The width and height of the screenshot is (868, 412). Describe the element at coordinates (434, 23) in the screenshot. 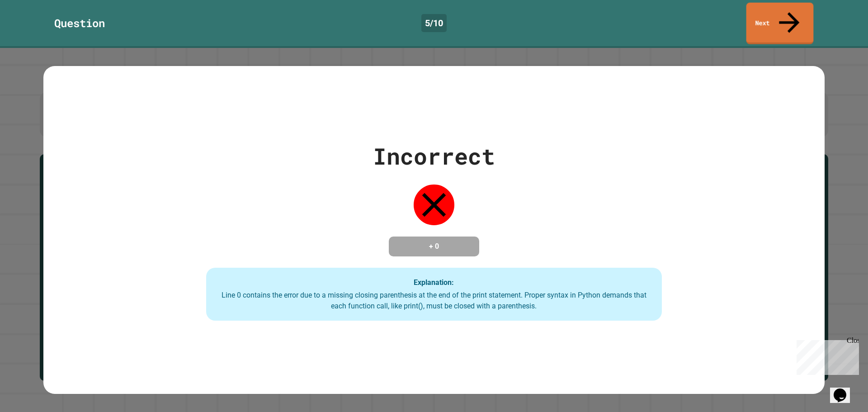

I see `div: 5 / 10` at that location.